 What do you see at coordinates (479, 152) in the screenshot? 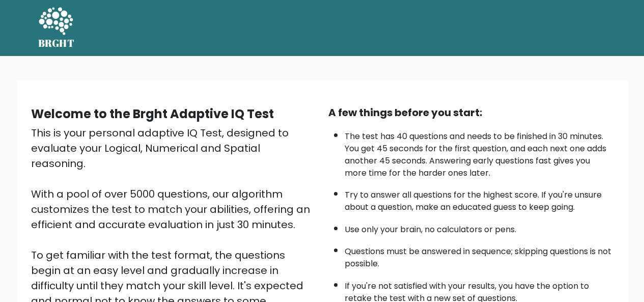
I see `li: The test has 40 questions and needs to be finished in 30 minutes. You get 45 seconds for the firs...` at bounding box center [479, 152].